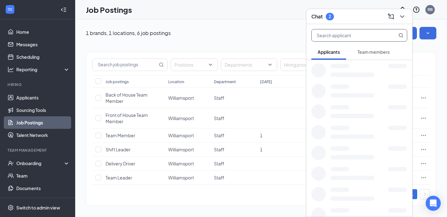 This screenshot has height=217, width=447. Describe the element at coordinates (43, 69) in the screenshot. I see `div: Reporting` at that location.